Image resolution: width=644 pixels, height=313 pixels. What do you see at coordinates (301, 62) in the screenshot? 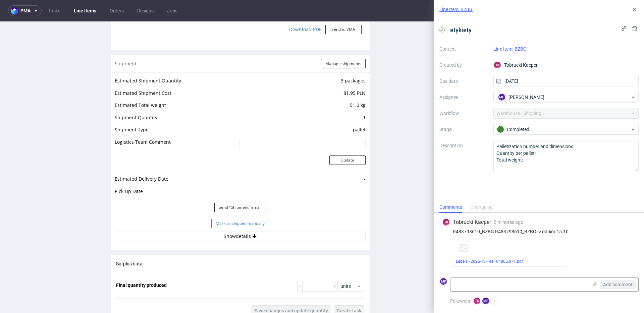
I see `td: 3 packages` at bounding box center [301, 62].